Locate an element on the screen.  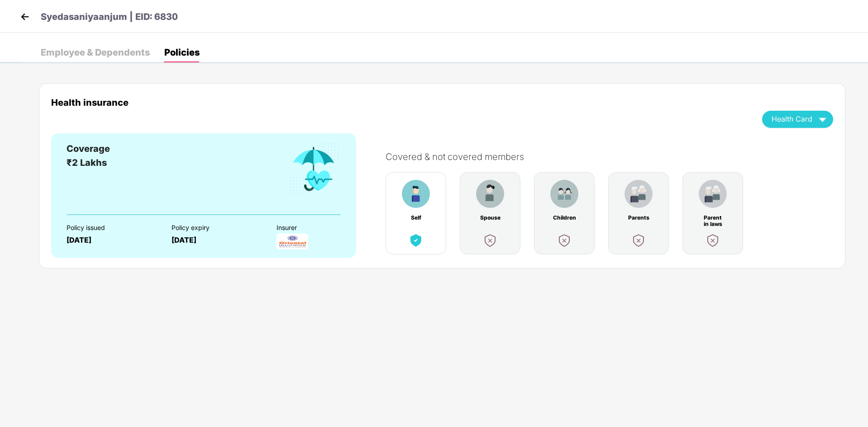
div: Children is located at coordinates (565, 218).